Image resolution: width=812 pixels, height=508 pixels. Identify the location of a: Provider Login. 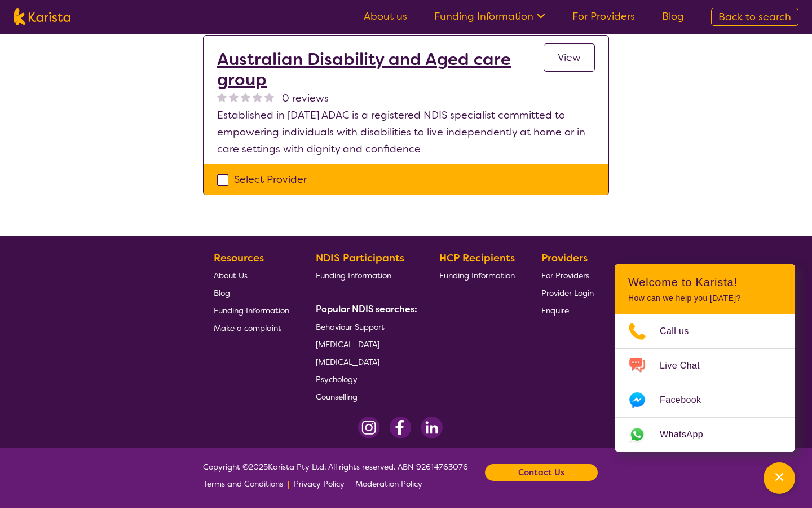
(567, 292).